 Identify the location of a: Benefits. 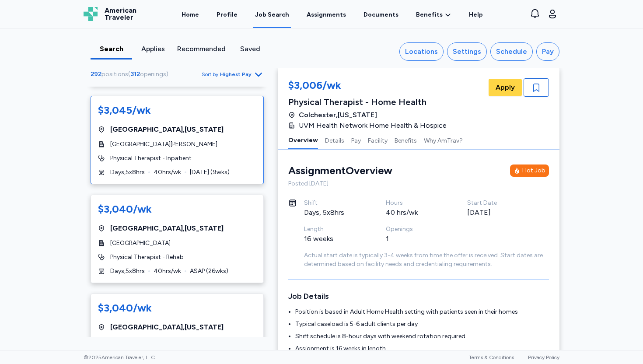
(434, 15).